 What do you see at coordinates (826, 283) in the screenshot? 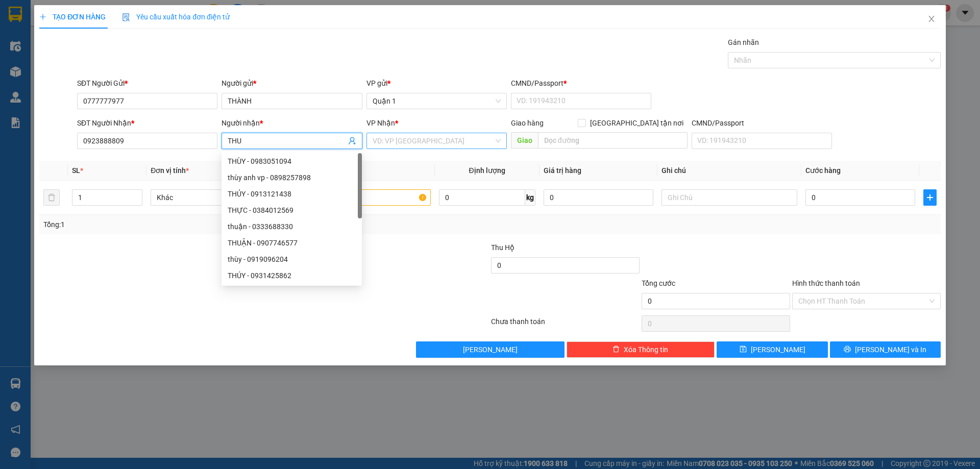
I see `label: Hình thức thanh toán` at bounding box center [826, 283].